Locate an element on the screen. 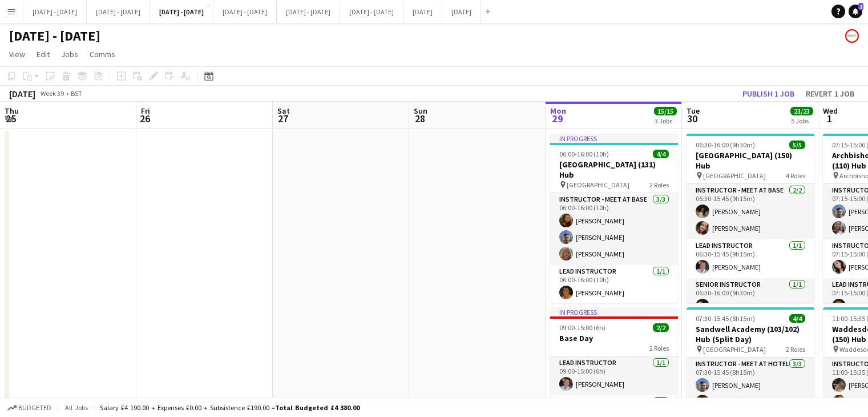 The image size is (868, 417). span: Sun is located at coordinates (421, 110).